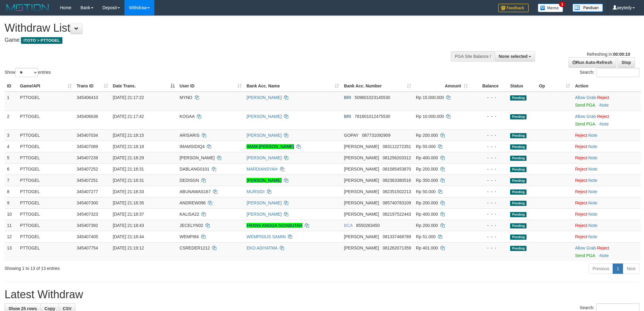 The width and height of the screenshot is (644, 311). Describe the element at coordinates (88, 158) in the screenshot. I see `span: 345407239` at that location.